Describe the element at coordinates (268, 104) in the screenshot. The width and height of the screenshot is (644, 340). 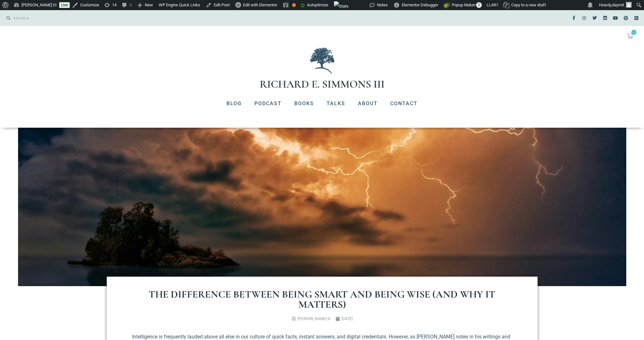
I see `a: Podcast` at that location.